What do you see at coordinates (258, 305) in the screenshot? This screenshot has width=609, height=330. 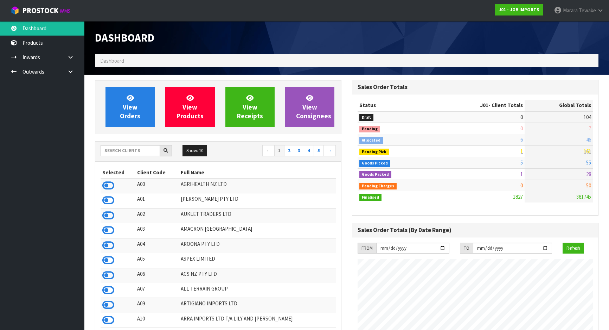 I see `td: ARTIGIANO IMPORTS LTD` at bounding box center [258, 305].